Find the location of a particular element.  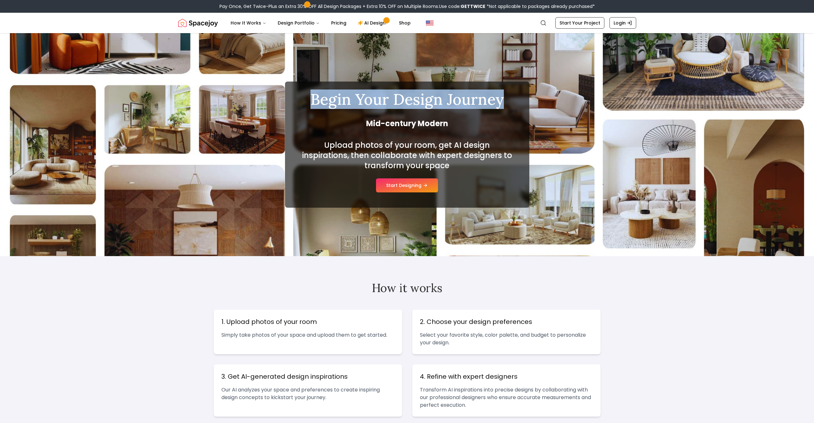

span: Mid-century Modern is located at coordinates (407, 123).